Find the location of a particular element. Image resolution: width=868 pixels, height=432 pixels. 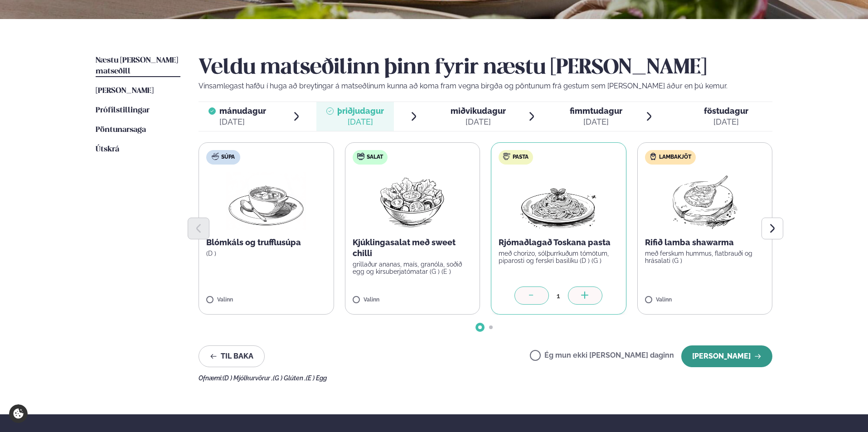

button: Til baka is located at coordinates (232, 356).